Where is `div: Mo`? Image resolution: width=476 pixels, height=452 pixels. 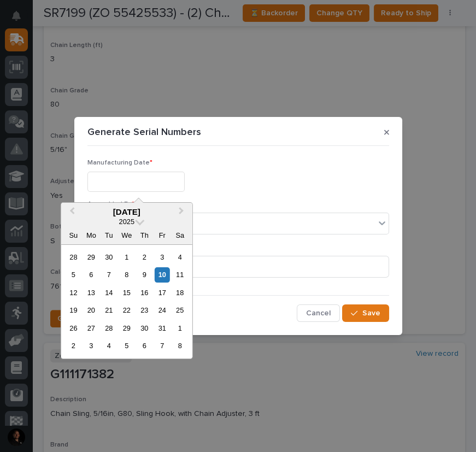 div: Mo is located at coordinates (91, 235).